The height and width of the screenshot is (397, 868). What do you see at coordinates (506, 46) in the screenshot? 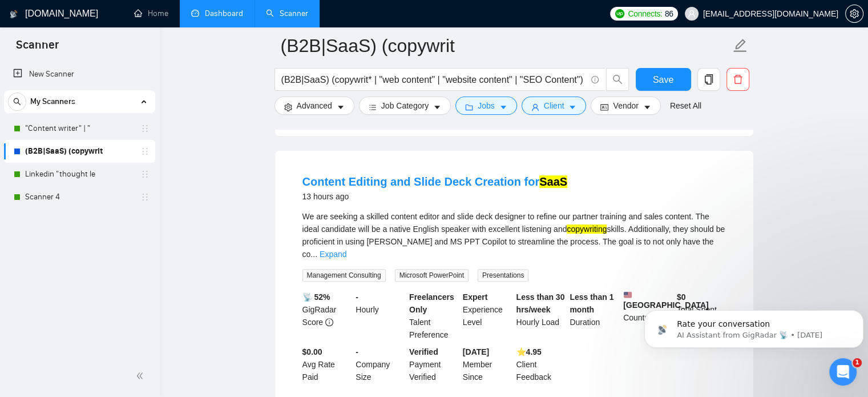
I see `input: Scanner name...` at bounding box center [506, 46].